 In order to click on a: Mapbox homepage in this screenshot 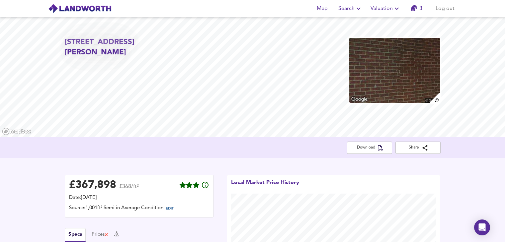, I will do `click(17, 131)`.